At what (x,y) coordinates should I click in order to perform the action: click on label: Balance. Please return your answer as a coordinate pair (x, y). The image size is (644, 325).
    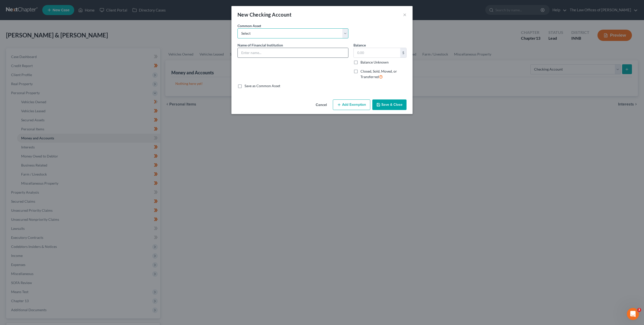
    Looking at the image, I should click on (359, 45).